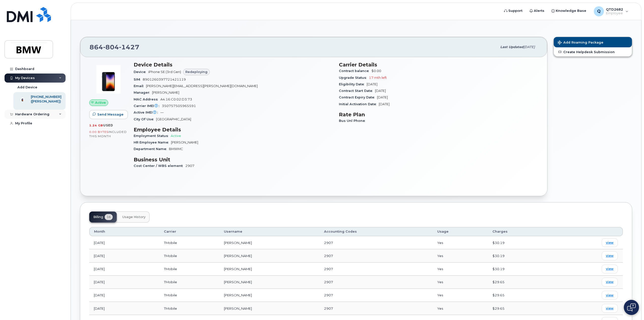  Describe the element at coordinates (110, 114) in the screenshot. I see `span: Send Message` at that location.